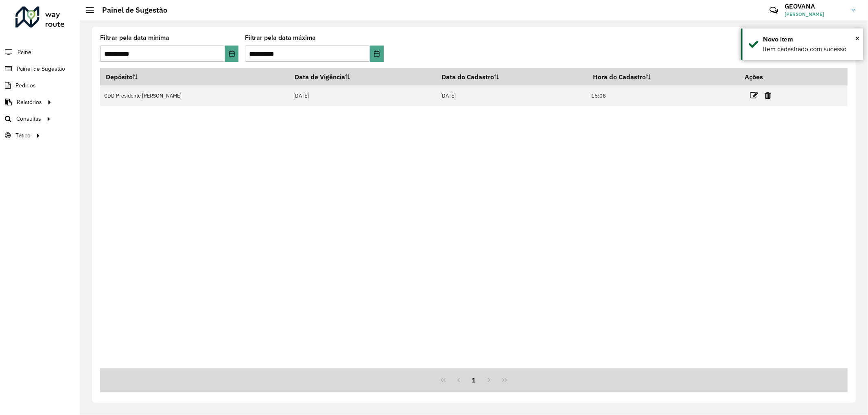 The width and height of the screenshot is (868, 415). Describe the element at coordinates (131, 10) in the screenshot. I see `h2: Painel de Sugestão` at that location.